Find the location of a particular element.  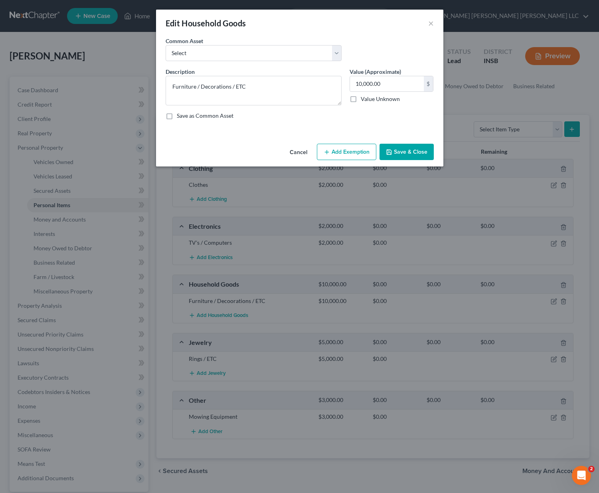

label: Save as Common Asset is located at coordinates (205, 116).